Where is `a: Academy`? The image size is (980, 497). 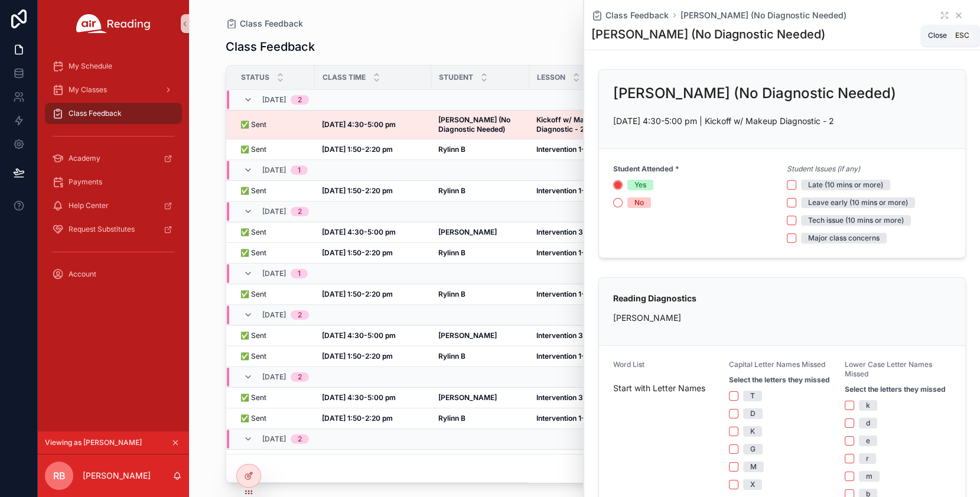
a: Academy is located at coordinates (114, 159).